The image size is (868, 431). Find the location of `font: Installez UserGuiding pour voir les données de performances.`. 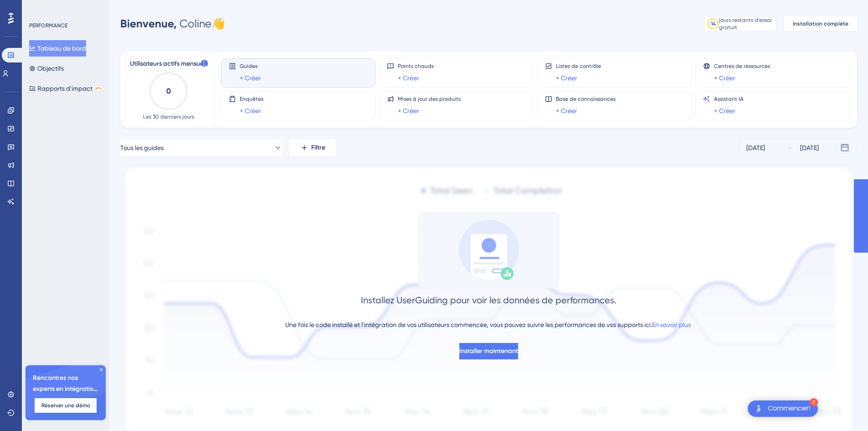

font: Installez UserGuiding pour voir les données de performances. is located at coordinates (489, 300).